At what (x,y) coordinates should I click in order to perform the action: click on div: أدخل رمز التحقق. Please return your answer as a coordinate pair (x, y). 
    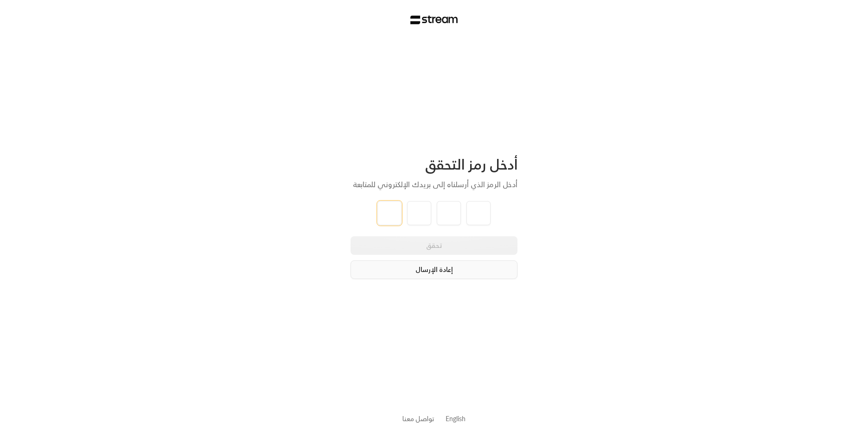
    Looking at the image, I should click on (434, 164).